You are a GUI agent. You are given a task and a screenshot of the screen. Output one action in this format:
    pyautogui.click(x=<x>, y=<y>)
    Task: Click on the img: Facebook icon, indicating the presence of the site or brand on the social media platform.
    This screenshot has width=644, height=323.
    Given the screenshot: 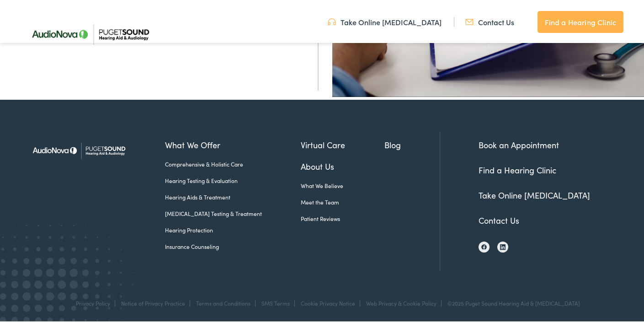 What is the action you would take?
    pyautogui.click(x=484, y=245)
    